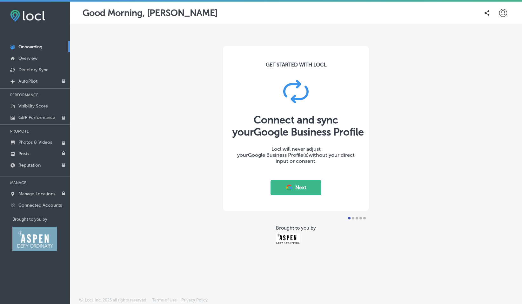 The height and width of the screenshot is (304, 522). Describe the element at coordinates (296, 155) in the screenshot. I see `div: Locl will never adjust your without your direct input or consent.` at that location.